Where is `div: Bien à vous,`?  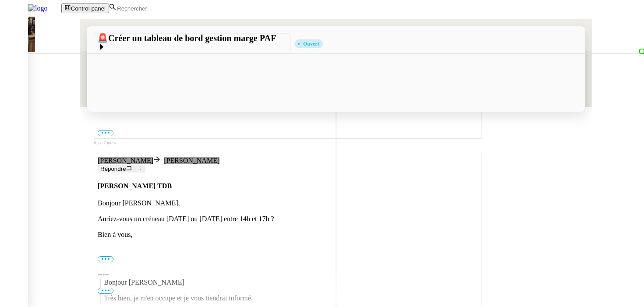
div: Bien à vous, is located at coordinates (287, 235).